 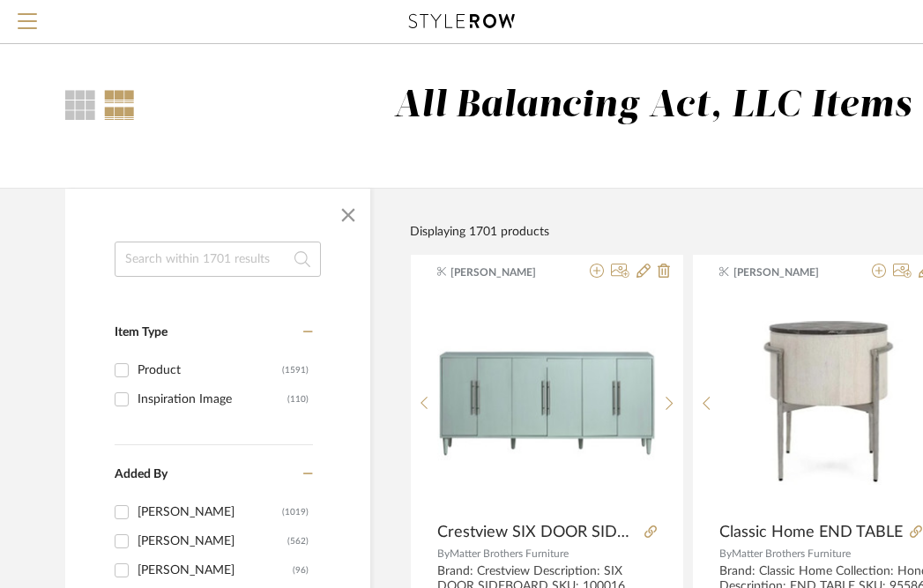 I want to click on div: (96), so click(x=301, y=570).